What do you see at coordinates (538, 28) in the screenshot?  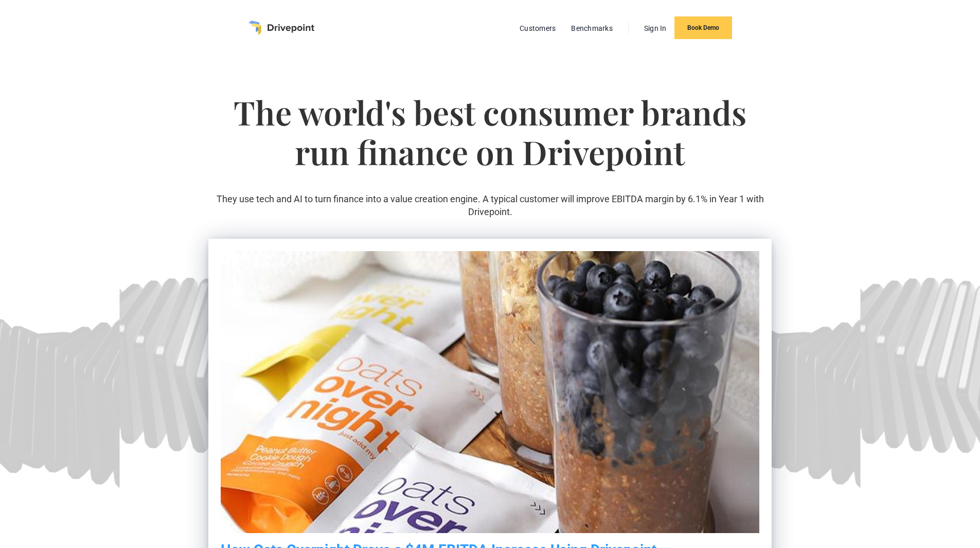 I see `a: Customers` at bounding box center [538, 28].